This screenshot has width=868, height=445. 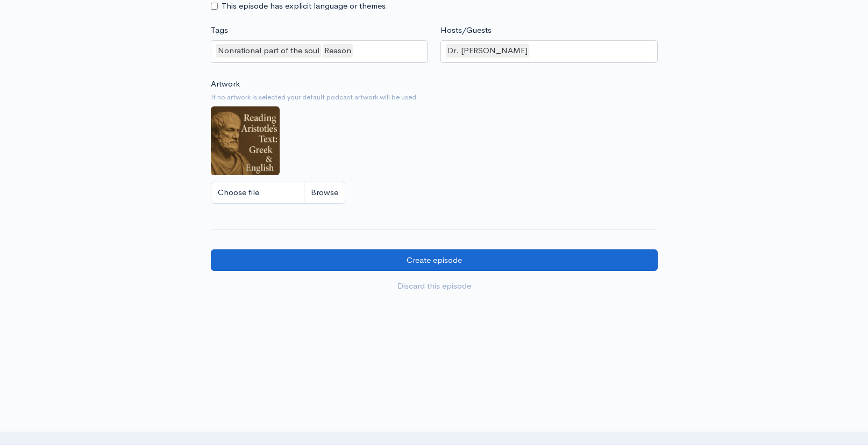 What do you see at coordinates (268, 50) in the screenshot?
I see `div: Nonrational part of the soul` at bounding box center [268, 50].